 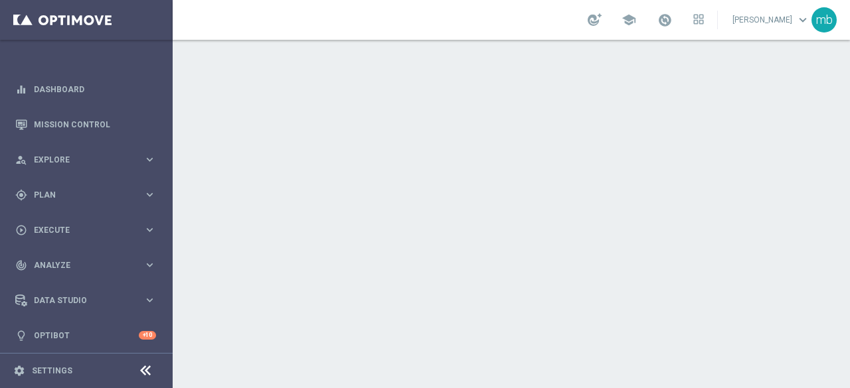 What do you see at coordinates (86, 266) in the screenshot?
I see `div: track_changes Analyze keyboard_arrow_right` at bounding box center [86, 266].